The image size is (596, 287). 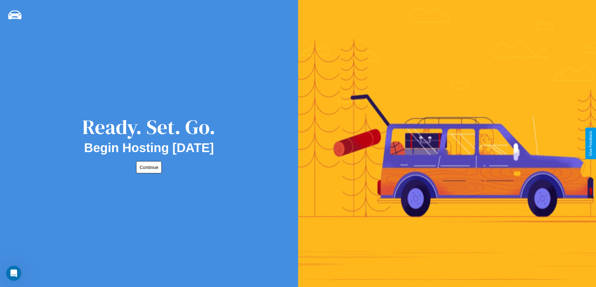 I want to click on div: Give Feedback, so click(x=590, y=143).